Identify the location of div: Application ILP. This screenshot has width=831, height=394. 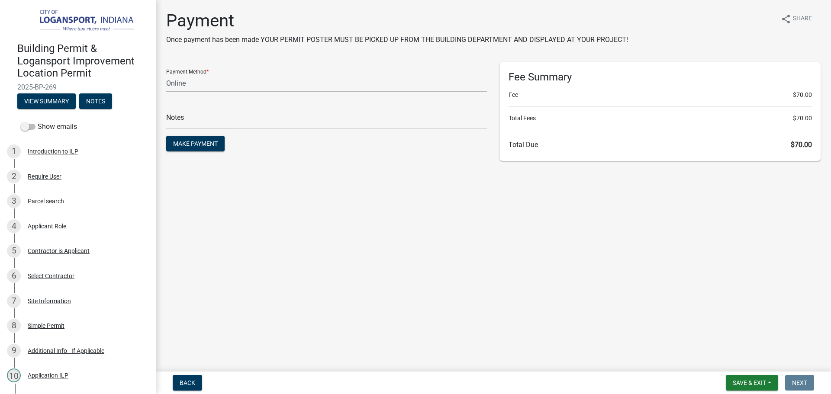
(48, 376).